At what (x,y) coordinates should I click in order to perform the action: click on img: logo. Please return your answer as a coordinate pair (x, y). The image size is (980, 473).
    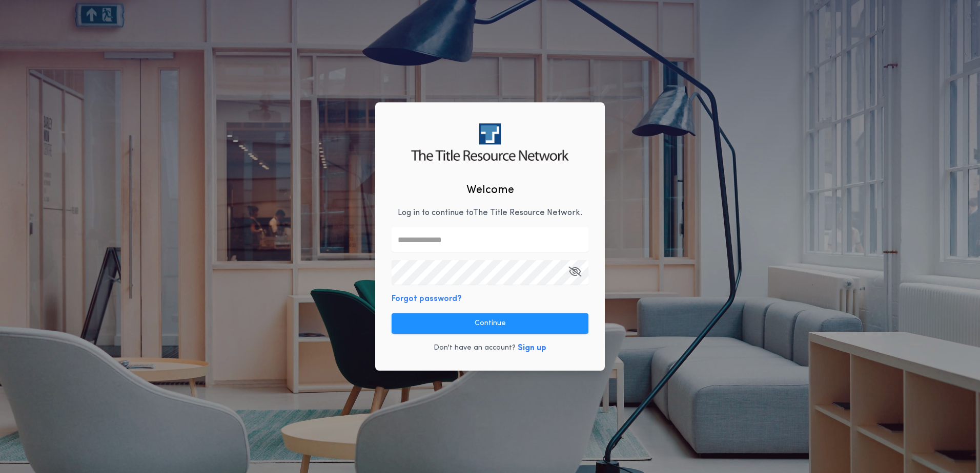
    Looking at the image, I should click on (490, 142).